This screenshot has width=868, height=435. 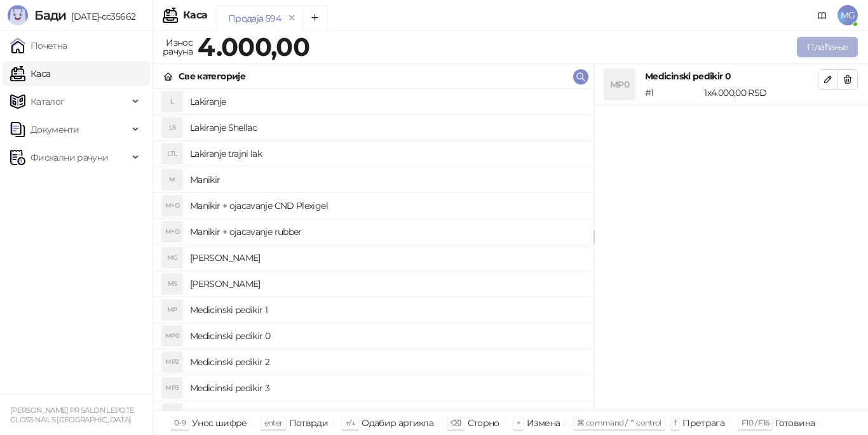 I want to click on div: Сторно, so click(x=484, y=423).